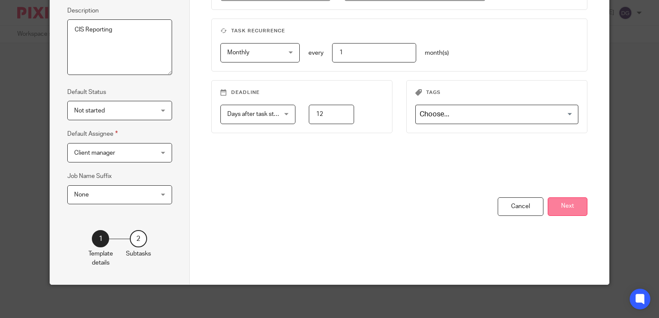  I want to click on input: Search for option, so click(495, 114).